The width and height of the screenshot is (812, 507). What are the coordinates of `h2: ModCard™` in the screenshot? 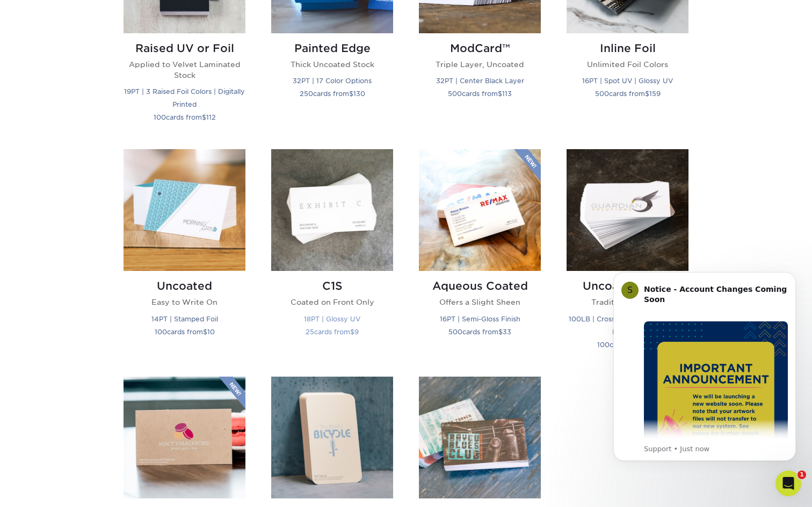 It's located at (479, 49).